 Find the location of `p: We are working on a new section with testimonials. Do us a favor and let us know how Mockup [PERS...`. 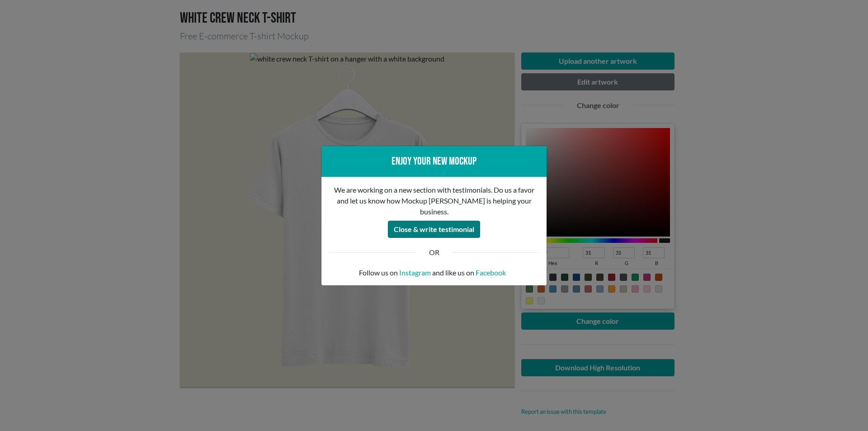

p: We are working on a new section with testimonials. Do us a favor and let us know how Mockup [PERS... is located at coordinates (434, 201).